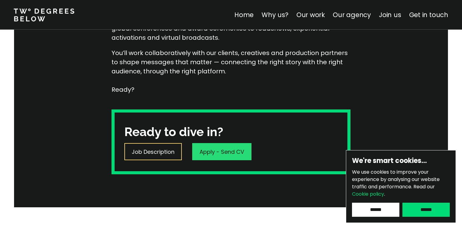  I want to click on span: Read our ., so click(393, 190).